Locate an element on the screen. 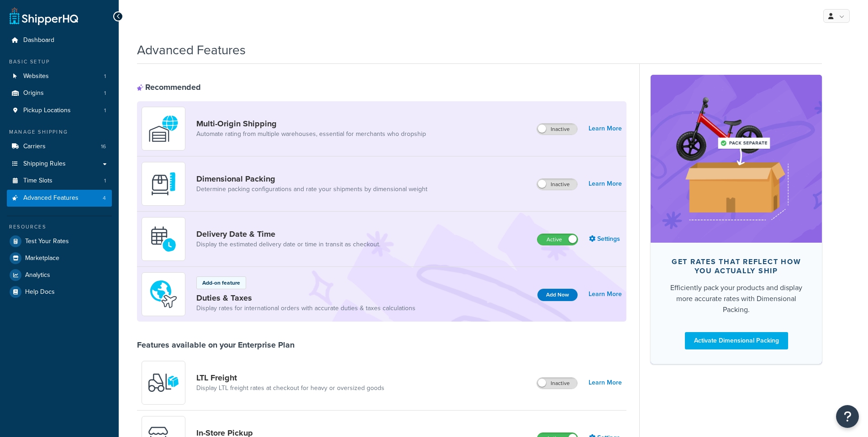 The height and width of the screenshot is (437, 868). img: y79ZsPf0fXUFUhFXDzUgf+ktZg5F2+ohG75+v3d2s1D9TjoU8PiyCIluIjV41seZevKCRuEjTPPOKHJsQcmKCXGdfprl3L4q7... is located at coordinates (164, 383).